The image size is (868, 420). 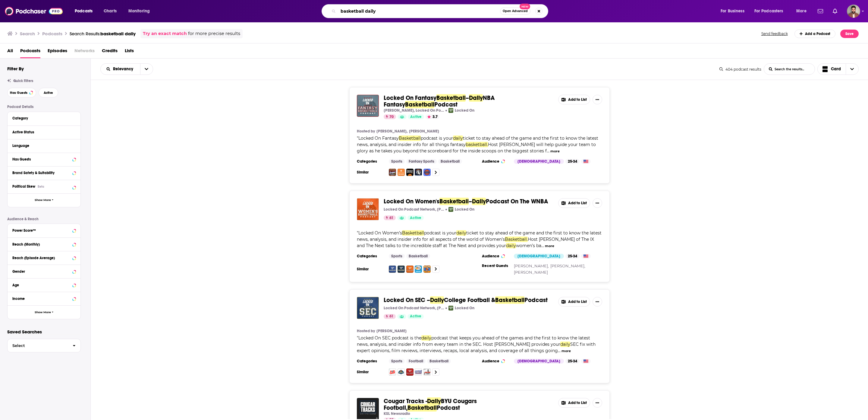 I want to click on a: McElroy and Cubelic in the Morning, so click(x=418, y=372).